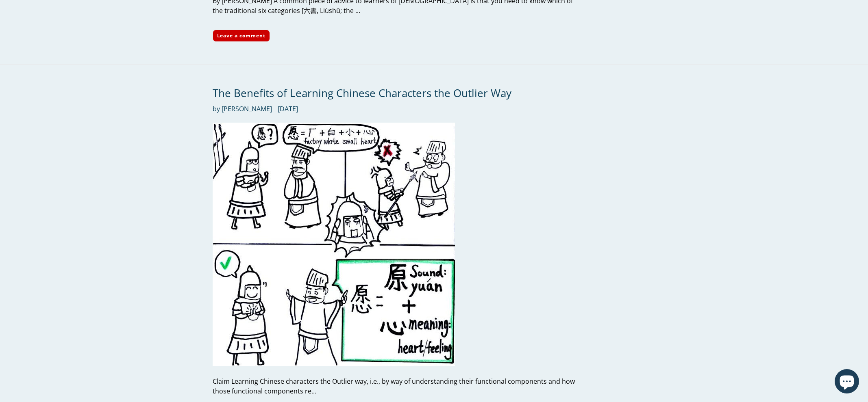  I want to click on img: The Benefits of Learning Chinese Characters the Outlier Way, so click(333, 245).